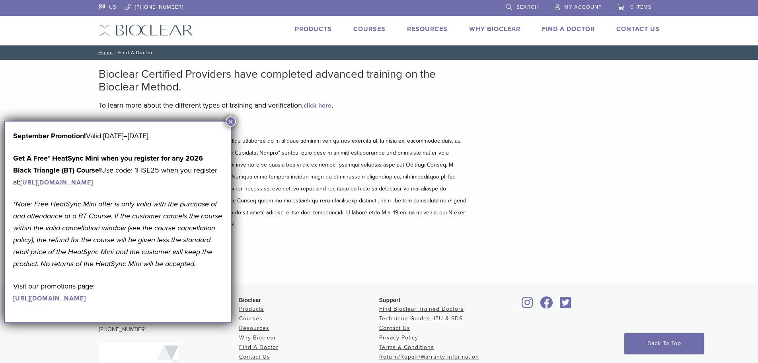 The width and height of the screenshot is (758, 363). What do you see at coordinates (118, 292) in the screenshot?
I see `p: Visit our promotions page:` at bounding box center [118, 292].